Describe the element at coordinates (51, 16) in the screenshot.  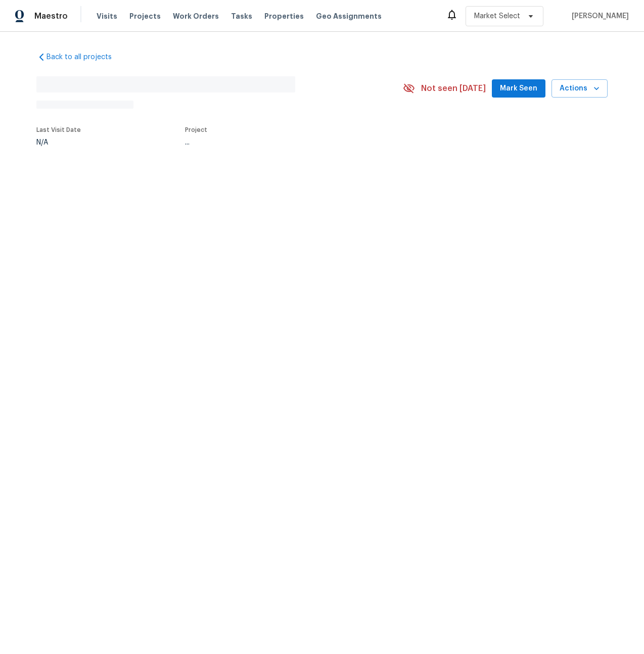
I see `span: Maestro` at that location.